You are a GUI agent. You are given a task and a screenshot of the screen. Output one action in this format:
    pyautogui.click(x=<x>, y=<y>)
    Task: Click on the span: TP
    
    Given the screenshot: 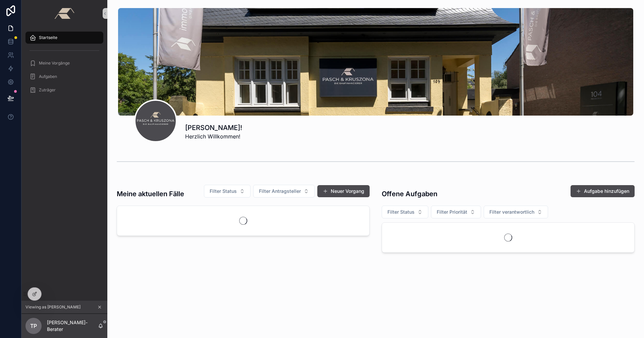 What is the action you would take?
    pyautogui.click(x=33, y=326)
    